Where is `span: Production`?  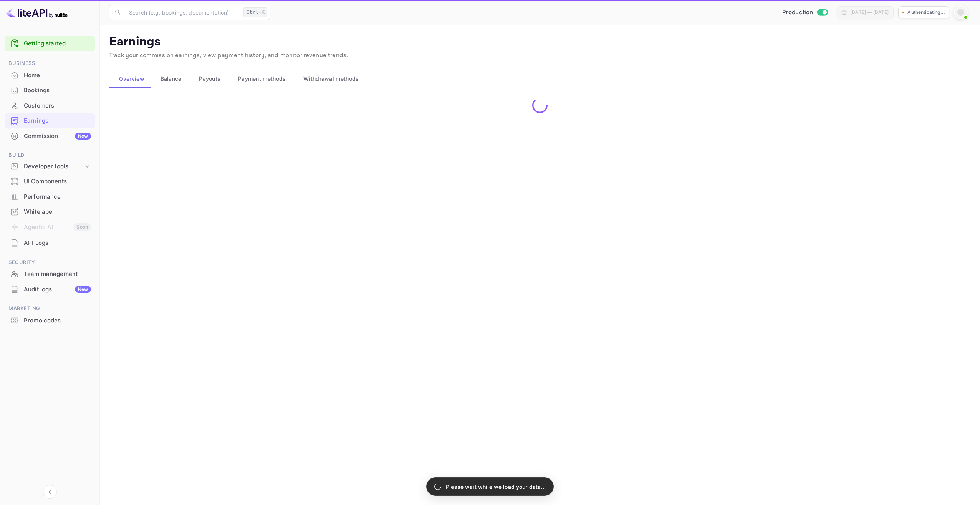
span: Production is located at coordinates (797, 12).